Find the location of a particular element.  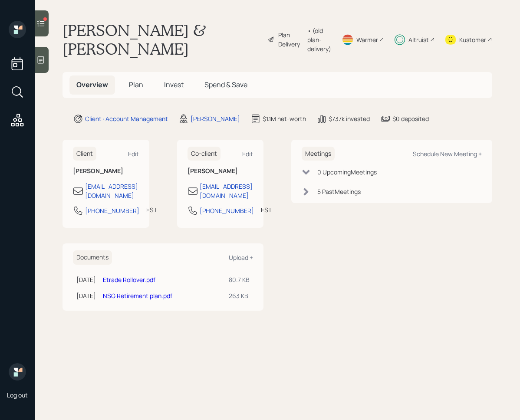

div: 80.7 KB is located at coordinates (239, 280).